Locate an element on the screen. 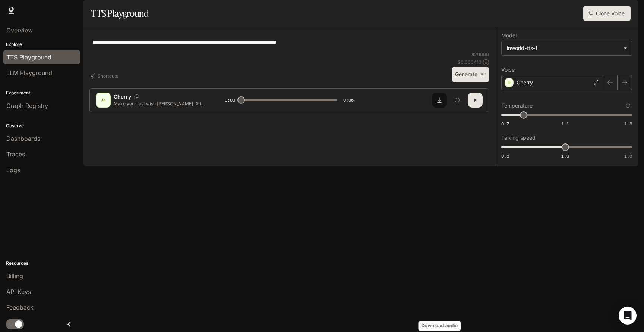 This screenshot has width=644, height=332. div: D is located at coordinates (103, 100).